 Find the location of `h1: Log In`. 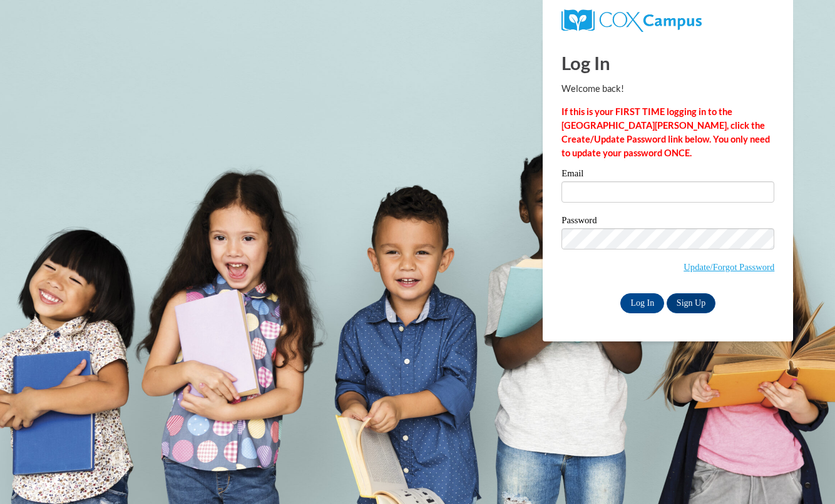

h1: Log In is located at coordinates (668, 62).